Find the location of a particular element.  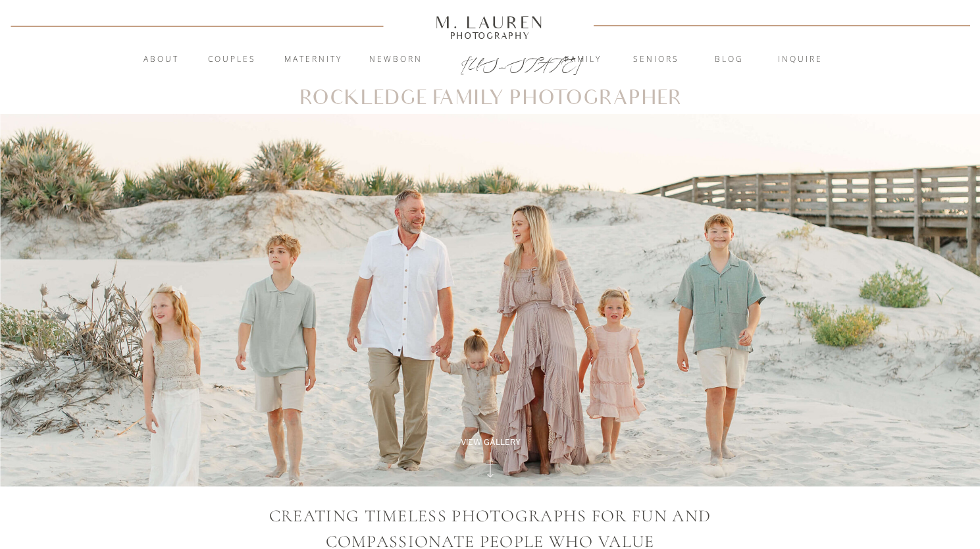

nav: Newborn is located at coordinates (396, 60).